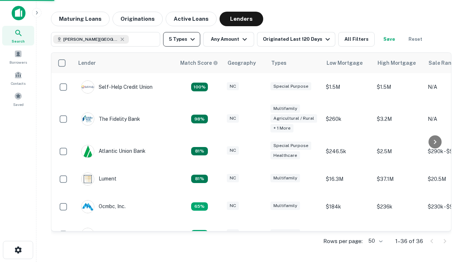 This screenshot has height=262, width=466. Describe the element at coordinates (242, 63) in the screenshot. I see `div: Geography` at that location.